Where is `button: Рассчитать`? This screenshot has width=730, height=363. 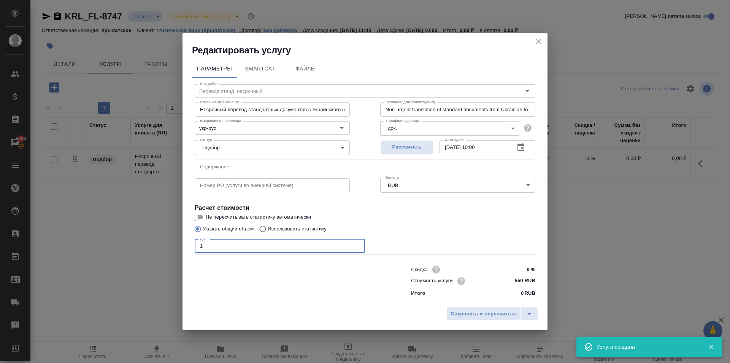
button: Рассчитать is located at coordinates (407, 147).